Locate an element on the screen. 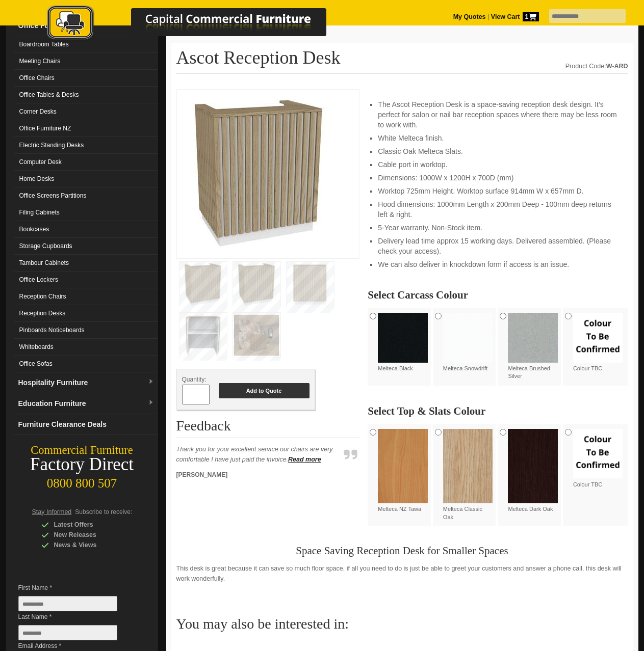 The image size is (644, 651). a: Capital Commercial Furniture Logo is located at coordinates (197, 25).